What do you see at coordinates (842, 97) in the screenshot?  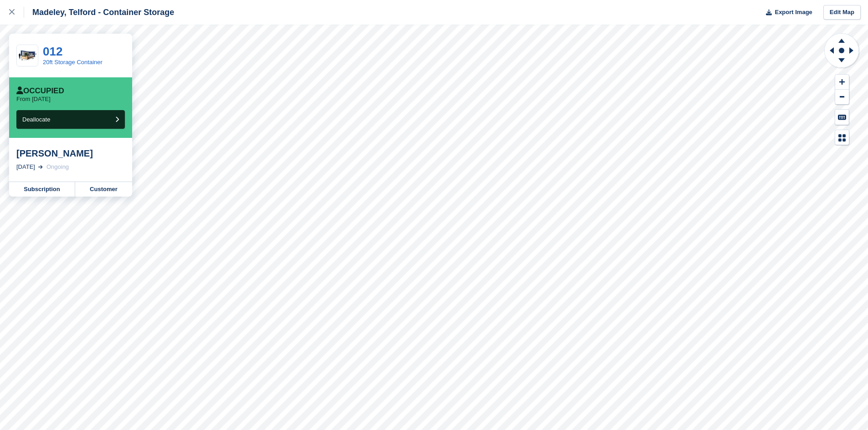 I see `button: Zoom Out` at bounding box center [842, 97].